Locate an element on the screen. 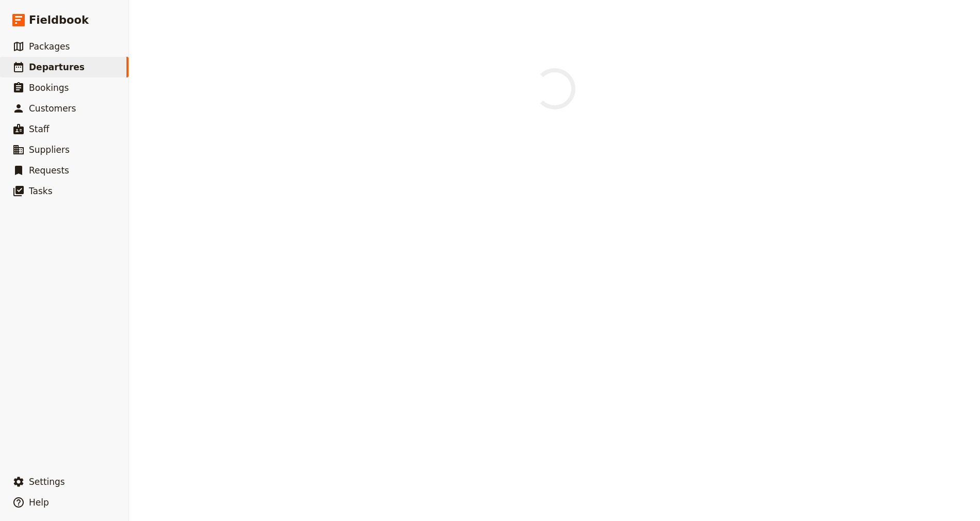 Image resolution: width=980 pixels, height=521 pixels. span: Tasks is located at coordinates (41, 191).